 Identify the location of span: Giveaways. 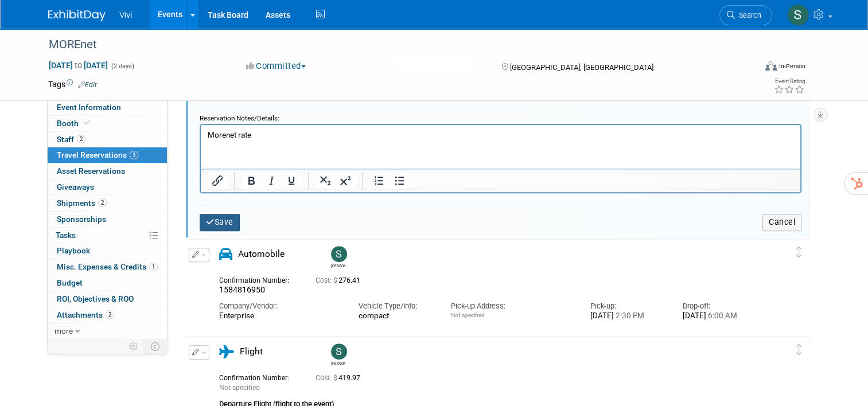
(75, 187).